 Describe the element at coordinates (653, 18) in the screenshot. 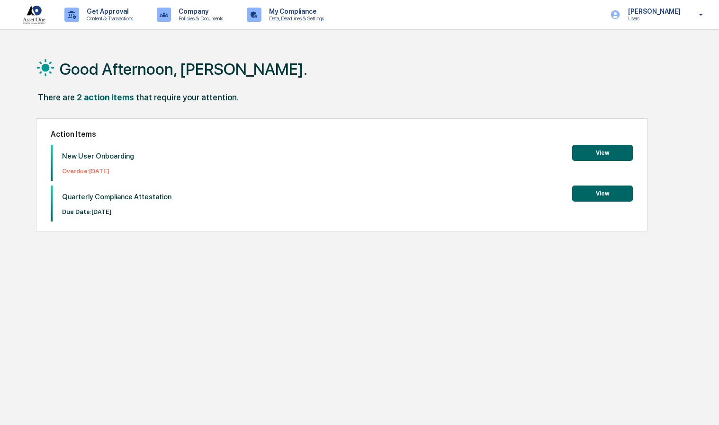

I see `p: Users` at that location.